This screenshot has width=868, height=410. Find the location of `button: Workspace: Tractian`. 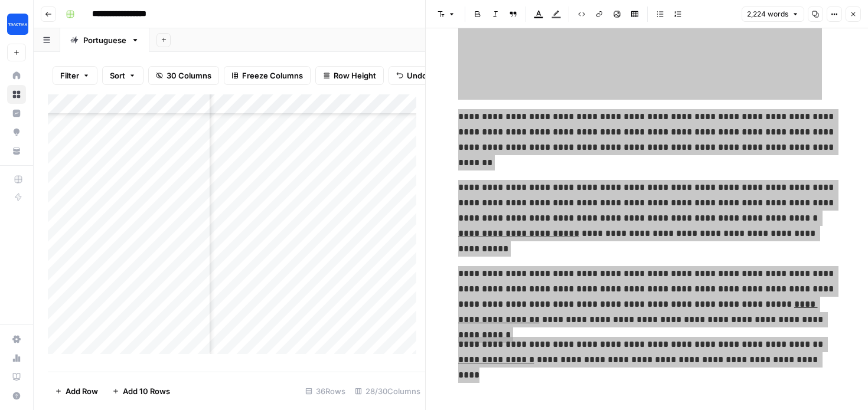

button: Workspace: Tractian is located at coordinates (16, 24).